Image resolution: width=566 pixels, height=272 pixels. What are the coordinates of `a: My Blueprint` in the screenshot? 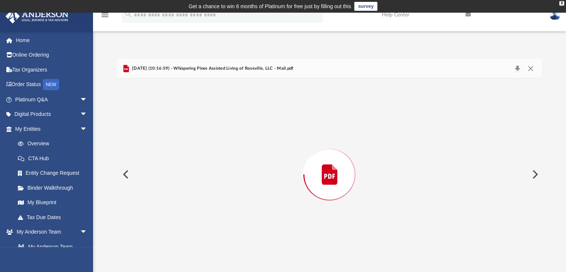 It's located at (52, 203).